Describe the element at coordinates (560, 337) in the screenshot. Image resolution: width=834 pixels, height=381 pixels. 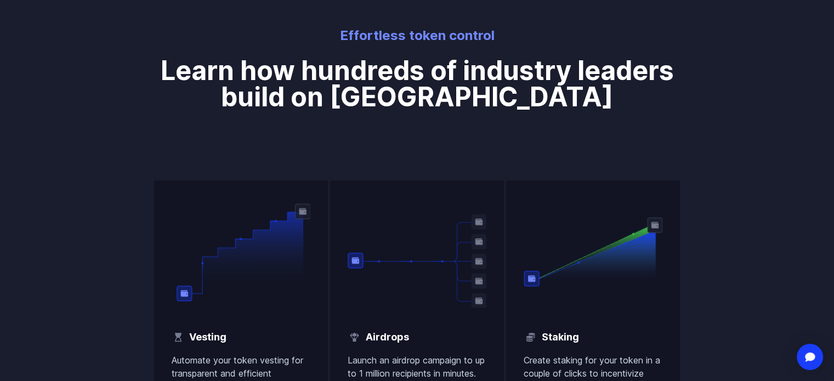
I see `h2: Staking` at that location.